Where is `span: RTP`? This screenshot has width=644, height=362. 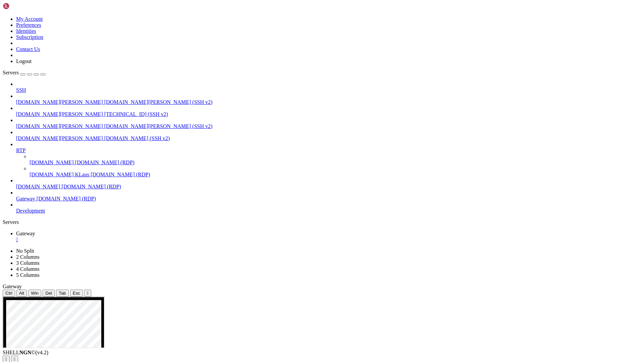 span: RTP is located at coordinates (21, 150).